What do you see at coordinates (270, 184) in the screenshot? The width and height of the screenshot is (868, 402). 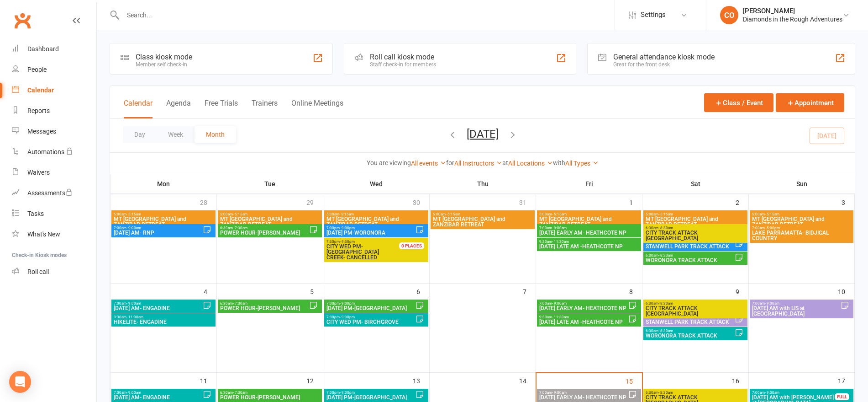 I see `th: Tue` at bounding box center [270, 184].